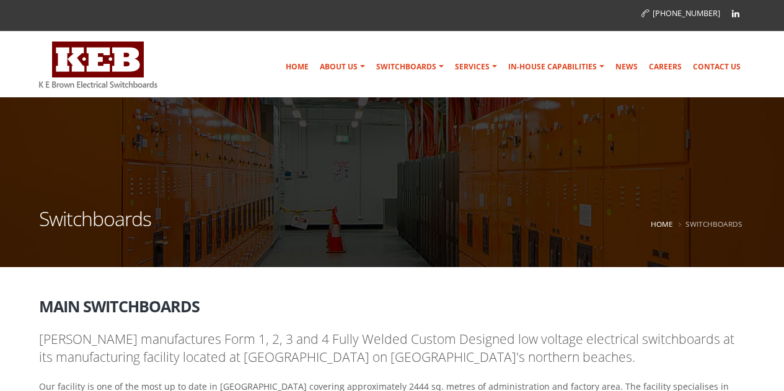  Describe the element at coordinates (95, 226) in the screenshot. I see `h1: Switchboards` at that location.